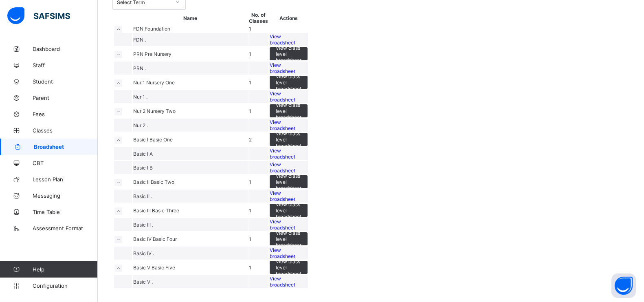 The image size is (644, 302). I want to click on span: Help, so click(65, 270).